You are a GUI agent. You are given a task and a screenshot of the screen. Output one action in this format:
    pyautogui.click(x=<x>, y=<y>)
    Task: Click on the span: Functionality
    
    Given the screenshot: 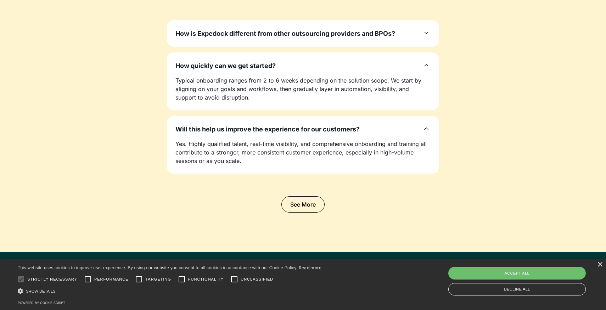 What is the action you would take?
    pyautogui.click(x=206, y=279)
    